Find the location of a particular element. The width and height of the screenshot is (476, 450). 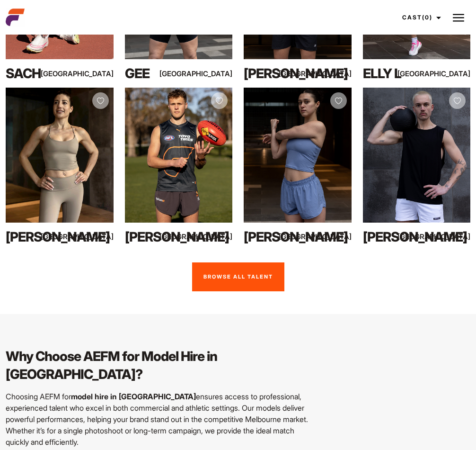

div: Elly L is located at coordinates (395, 74).